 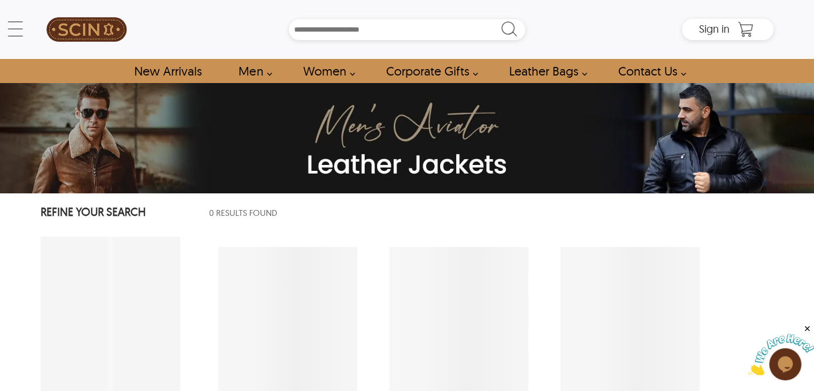 What do you see at coordinates (488, 212) in the screenshot?
I see `div: 0 Results Found` at bounding box center [488, 212].